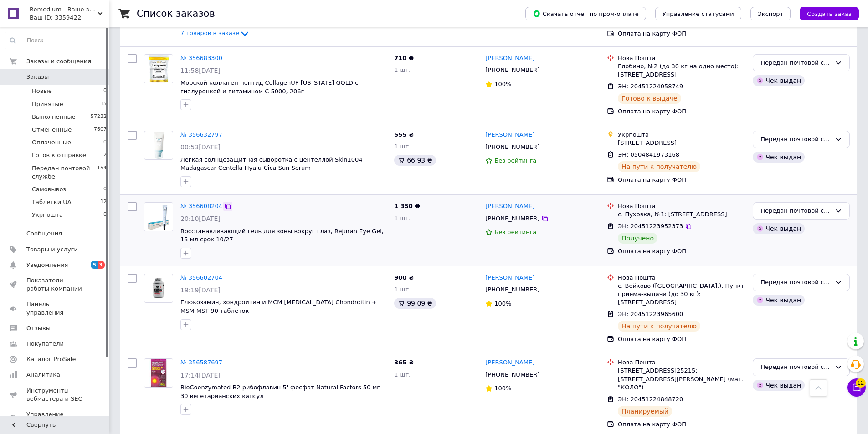  What do you see at coordinates (101, 173) in the screenshot?
I see `span: 154` at bounding box center [101, 173].